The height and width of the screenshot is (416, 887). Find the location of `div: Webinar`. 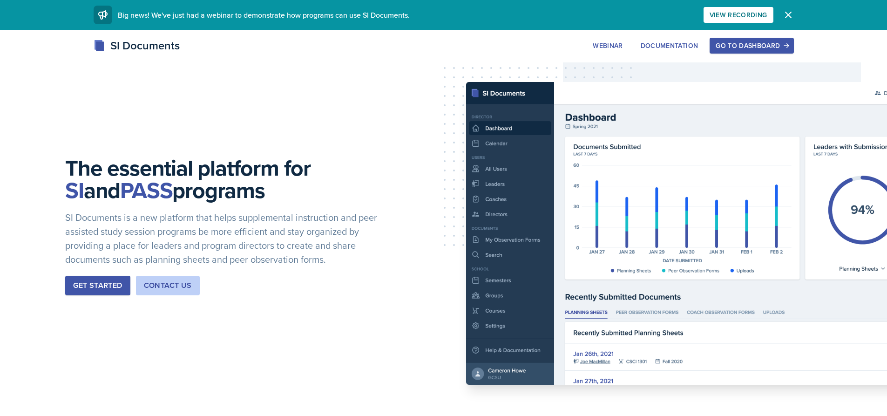

div: Webinar is located at coordinates (608, 46).